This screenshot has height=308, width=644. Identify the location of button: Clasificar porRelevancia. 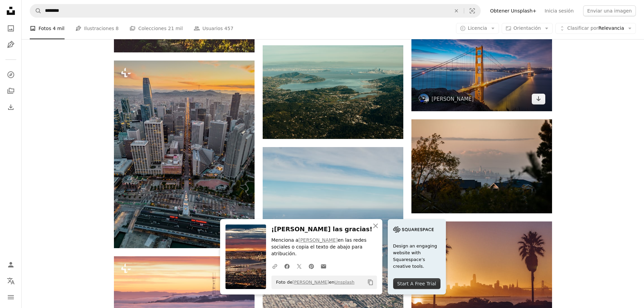
(596, 29).